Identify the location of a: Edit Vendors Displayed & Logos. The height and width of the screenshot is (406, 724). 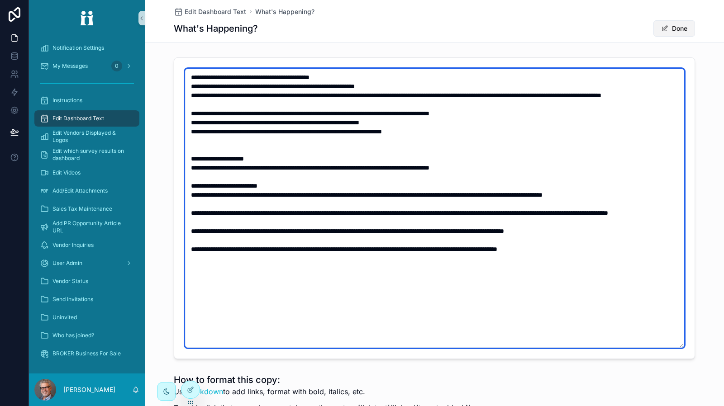
(87, 137).